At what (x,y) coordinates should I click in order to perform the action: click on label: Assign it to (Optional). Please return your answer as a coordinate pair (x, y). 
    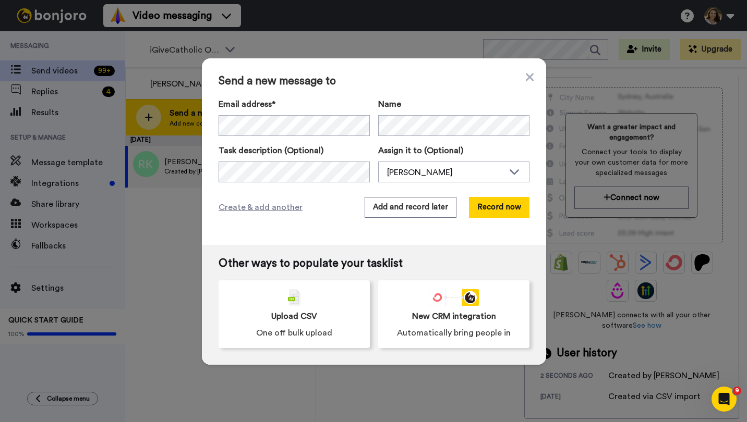
    Looking at the image, I should click on (454, 151).